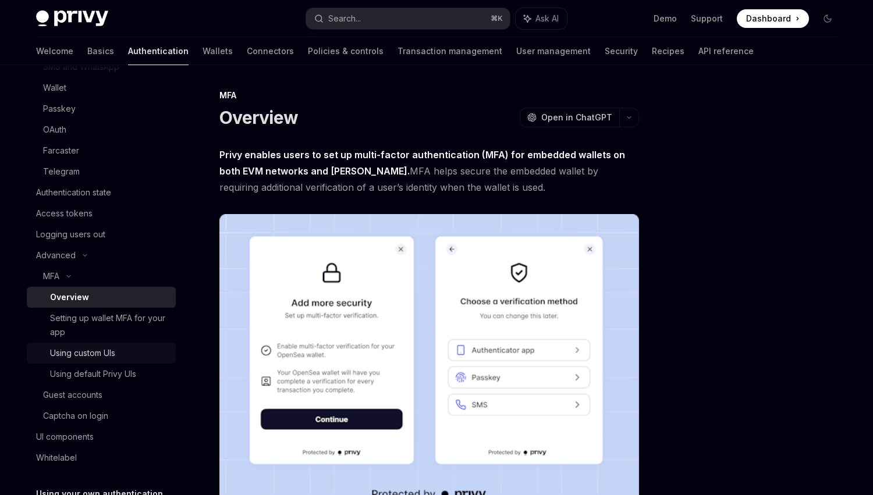  Describe the element at coordinates (101, 151) in the screenshot. I see `a: Farcaster` at that location.